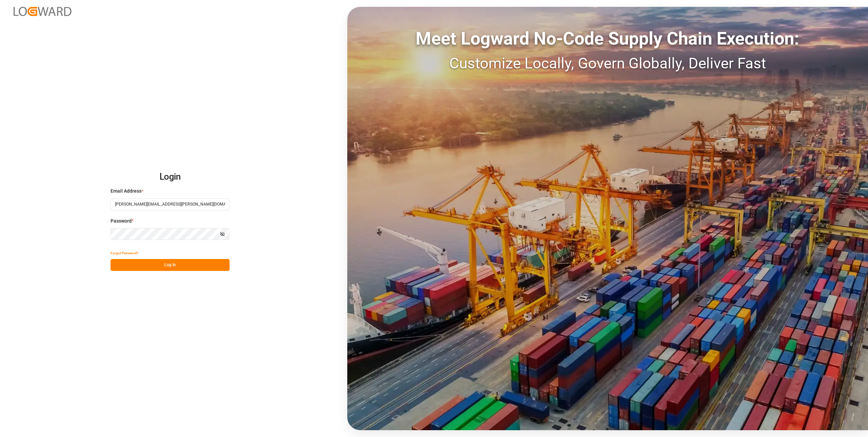  What do you see at coordinates (170, 204) in the screenshot?
I see `input: Enter your email` at bounding box center [170, 204].